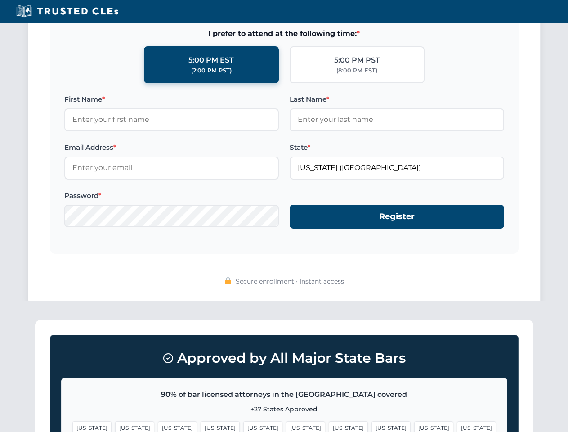 This screenshot has height=432, width=568. I want to click on div: 5:00 PM PST, so click(357, 60).